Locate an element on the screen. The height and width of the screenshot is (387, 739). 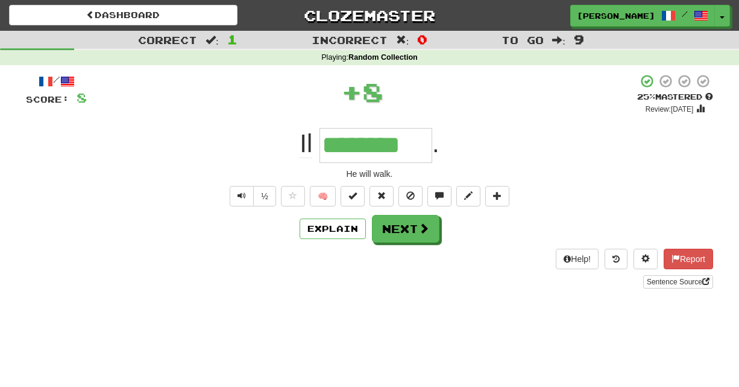
div: Mastered is located at coordinates (675, 97).